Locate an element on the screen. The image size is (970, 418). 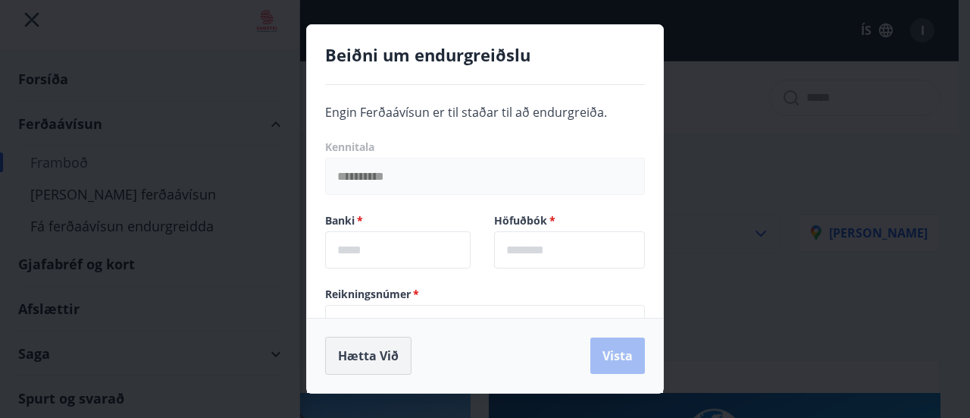
label: Höfuðbók is located at coordinates (569, 221).